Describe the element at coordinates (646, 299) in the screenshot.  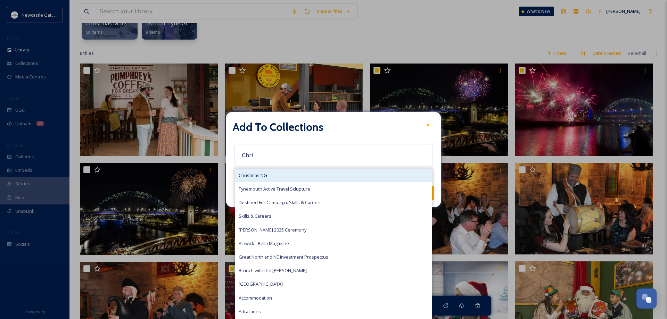
I see `button: Open Chat` at that location.